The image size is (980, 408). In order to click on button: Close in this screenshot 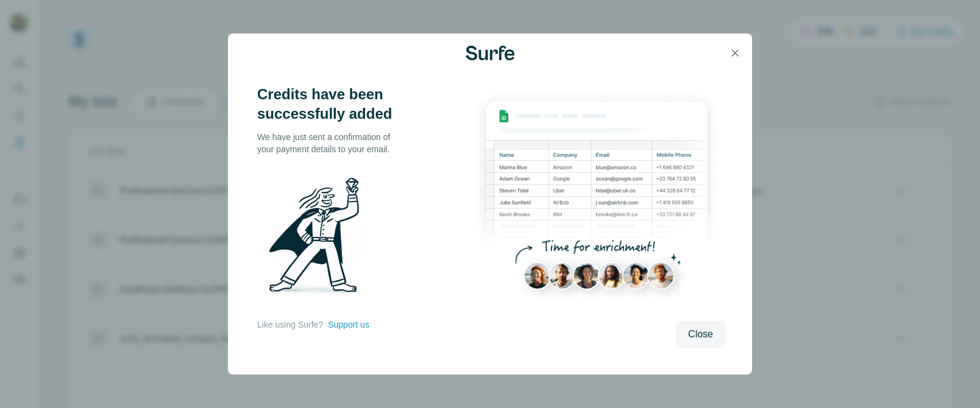, I will do `click(700, 335)`.